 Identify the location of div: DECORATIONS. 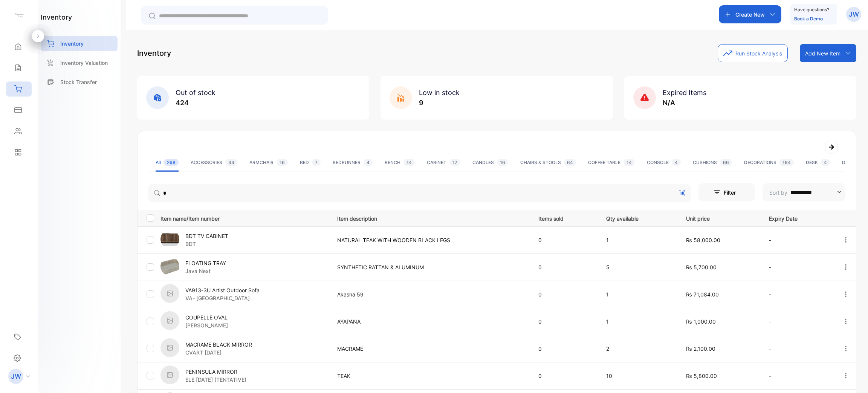
(769, 163).